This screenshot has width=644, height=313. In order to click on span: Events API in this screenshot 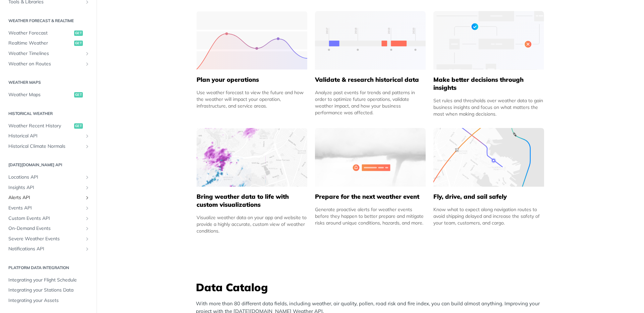, I will do `click(46, 208)`.